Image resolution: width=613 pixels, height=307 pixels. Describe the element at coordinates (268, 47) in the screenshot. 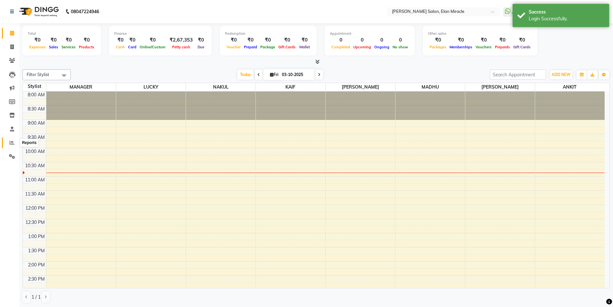

I see `span: Package` at that location.